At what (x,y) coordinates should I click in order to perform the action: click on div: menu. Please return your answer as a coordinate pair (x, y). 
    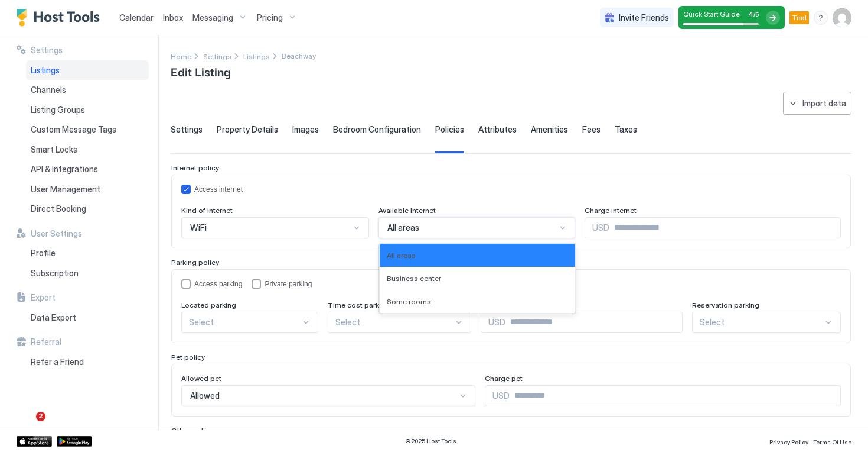
    Looking at the image, I should click on (821, 18).